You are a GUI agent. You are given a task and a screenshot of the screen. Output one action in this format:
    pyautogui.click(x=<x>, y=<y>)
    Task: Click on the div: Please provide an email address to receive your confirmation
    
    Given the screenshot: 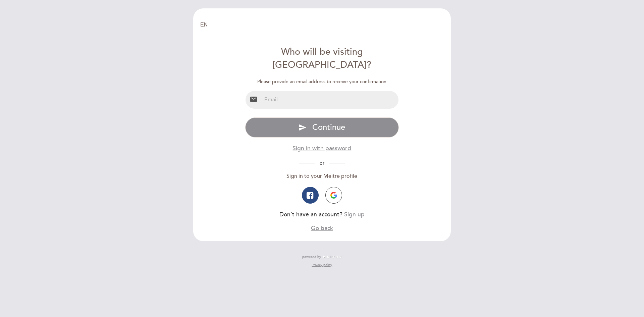 What is the action you would take?
    pyautogui.click(x=322, y=82)
    